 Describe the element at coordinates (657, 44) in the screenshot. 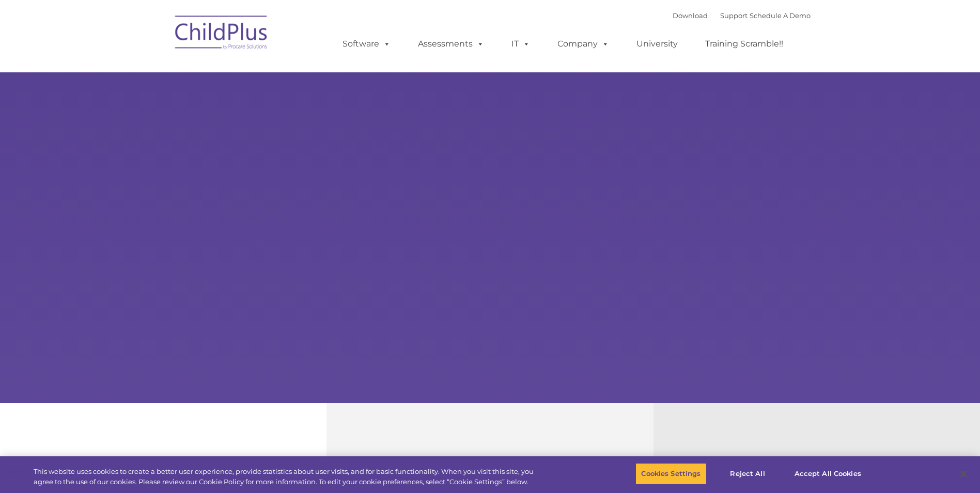

I see `a: University` at that location.